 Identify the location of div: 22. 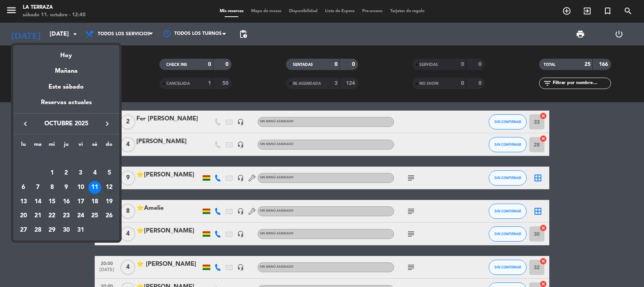
(52, 216).